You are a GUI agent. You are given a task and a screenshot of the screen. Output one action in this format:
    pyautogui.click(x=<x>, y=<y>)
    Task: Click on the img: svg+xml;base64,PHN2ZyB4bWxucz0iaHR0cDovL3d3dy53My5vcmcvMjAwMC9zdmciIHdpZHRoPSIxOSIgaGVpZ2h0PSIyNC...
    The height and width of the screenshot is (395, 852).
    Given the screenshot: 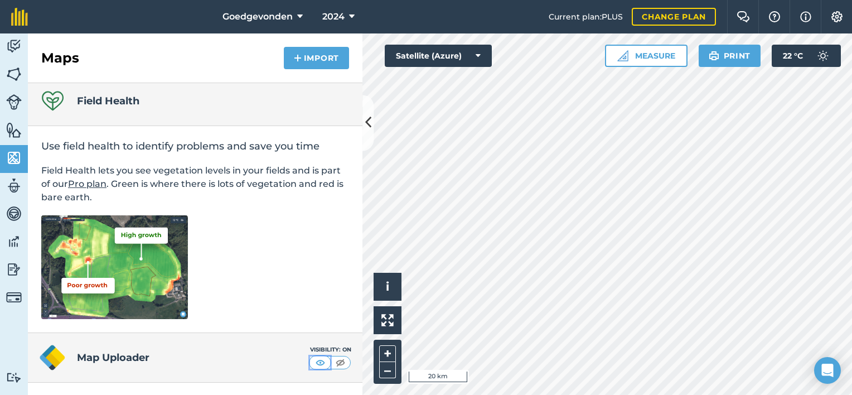 What is the action you would take?
    pyautogui.click(x=714, y=56)
    